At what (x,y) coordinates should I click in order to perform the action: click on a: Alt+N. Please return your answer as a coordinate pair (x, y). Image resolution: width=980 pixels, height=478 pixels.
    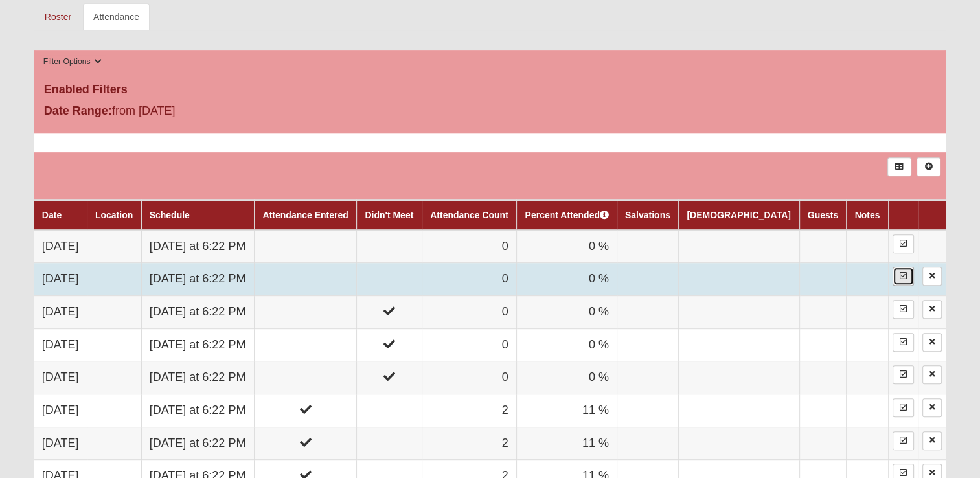
    Looking at the image, I should click on (928, 167).